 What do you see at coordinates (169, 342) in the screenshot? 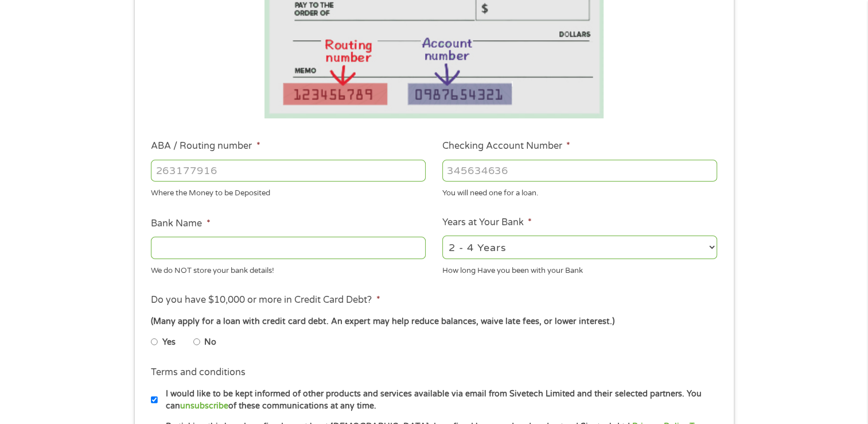
I see `label: Yes` at bounding box center [169, 342].